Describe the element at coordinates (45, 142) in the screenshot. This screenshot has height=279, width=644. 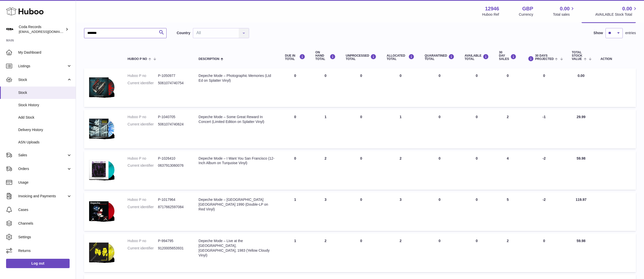
I see `span: ASN Uploads` at that location.